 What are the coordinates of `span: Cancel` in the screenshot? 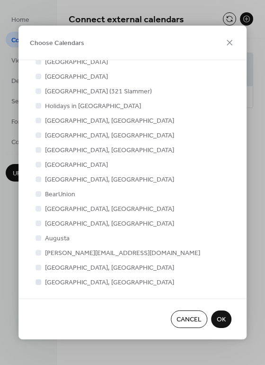 It's located at (189, 320).